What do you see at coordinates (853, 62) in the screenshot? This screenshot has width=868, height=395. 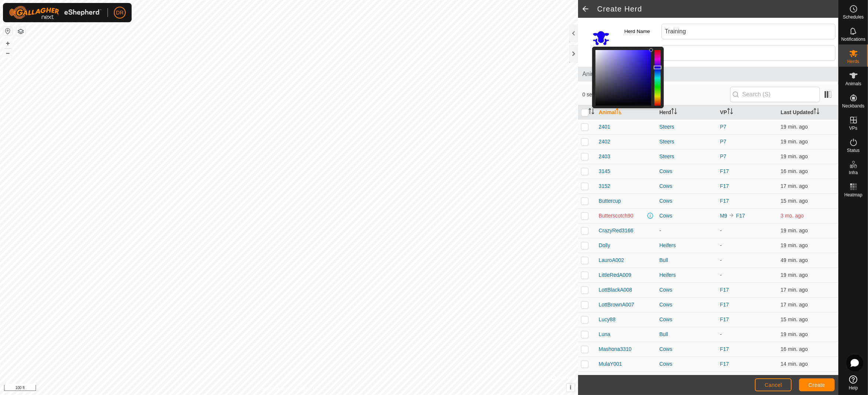 I see `span: Herds` at bounding box center [853, 62].